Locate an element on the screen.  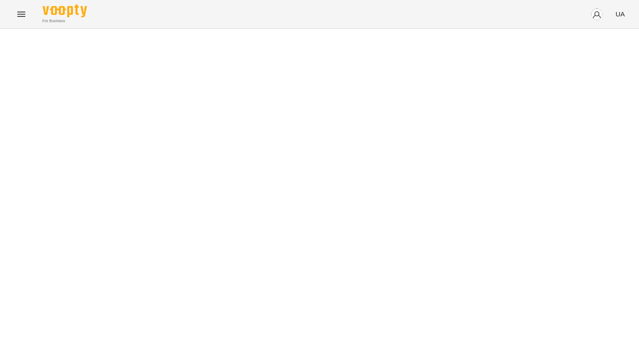
span: UA is located at coordinates (620, 14).